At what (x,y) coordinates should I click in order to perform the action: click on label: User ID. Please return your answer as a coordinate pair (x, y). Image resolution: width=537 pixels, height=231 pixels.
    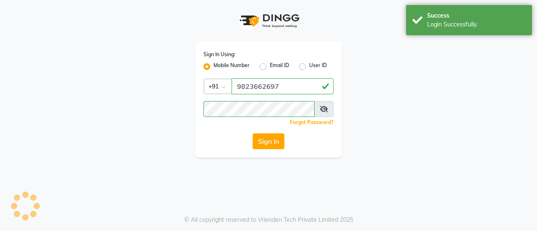
    Looking at the image, I should click on (318, 67).